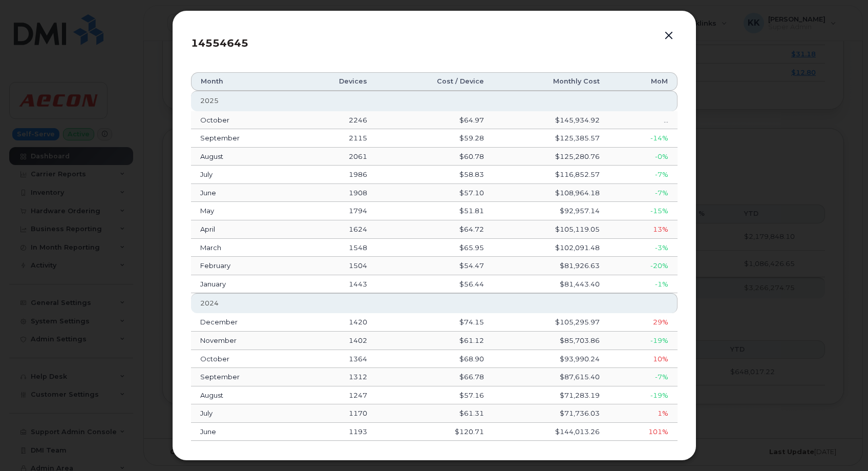 The width and height of the screenshot is (868, 471). What do you see at coordinates (242, 230) in the screenshot?
I see `td: April` at bounding box center [242, 230].